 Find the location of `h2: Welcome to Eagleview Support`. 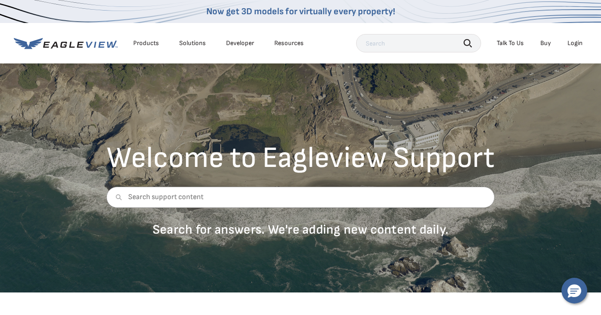

h2: Welcome to Eagleview Support is located at coordinates (301, 158).